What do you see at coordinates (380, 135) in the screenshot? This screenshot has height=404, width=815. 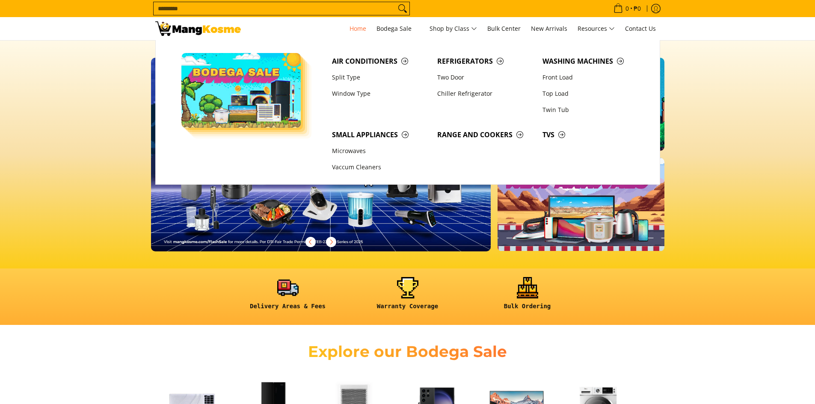 I see `span: Small Appliances` at bounding box center [380, 135].